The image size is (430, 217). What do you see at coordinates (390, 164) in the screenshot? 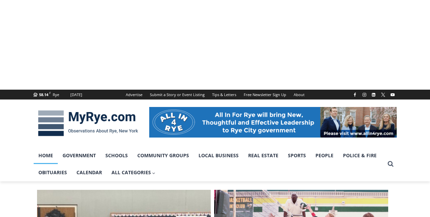
I see `button: View Search Form` at bounding box center [390, 164].